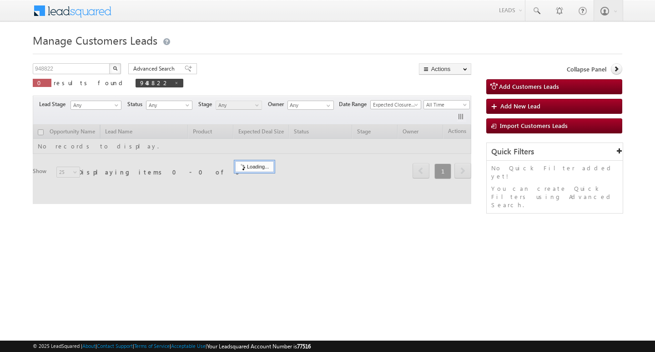 The width and height of the screenshot is (655, 352). I want to click on span: 0, so click(42, 82).